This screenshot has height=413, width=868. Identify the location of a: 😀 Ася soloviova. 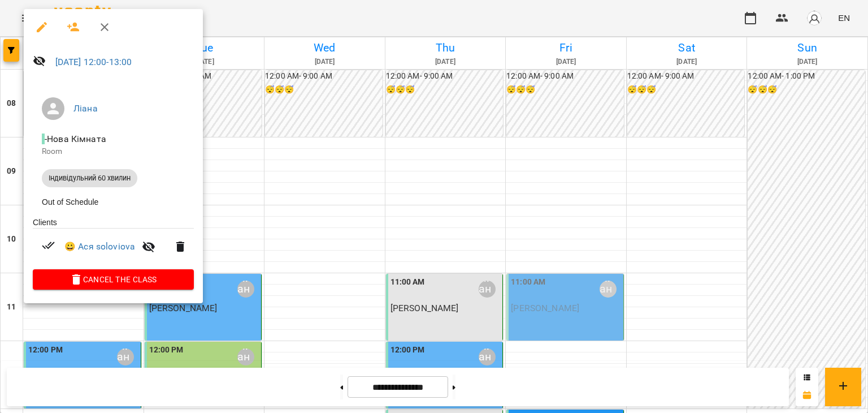
(99, 247).